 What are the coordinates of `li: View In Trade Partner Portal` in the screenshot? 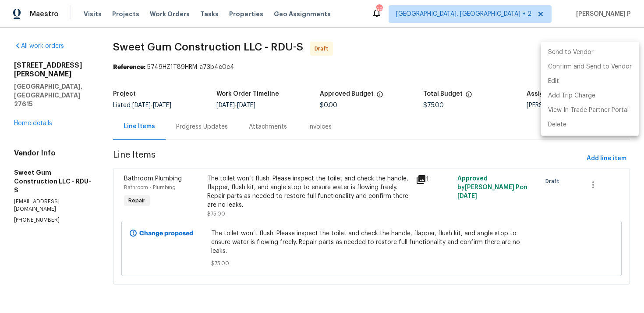 It's located at (590, 110).